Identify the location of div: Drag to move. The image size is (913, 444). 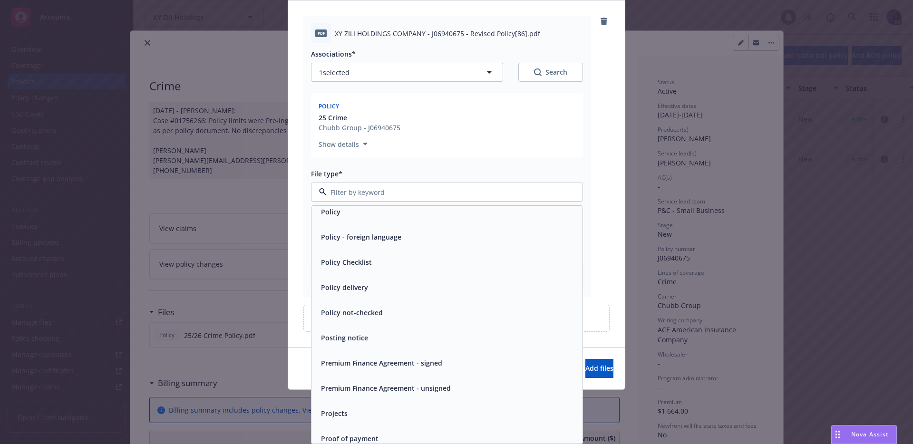
(838, 435).